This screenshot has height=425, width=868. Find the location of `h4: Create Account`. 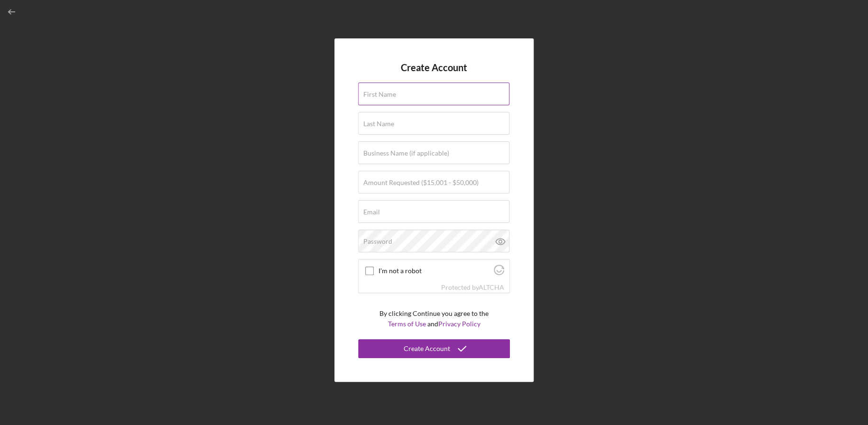

h4: Create Account is located at coordinates (434, 67).